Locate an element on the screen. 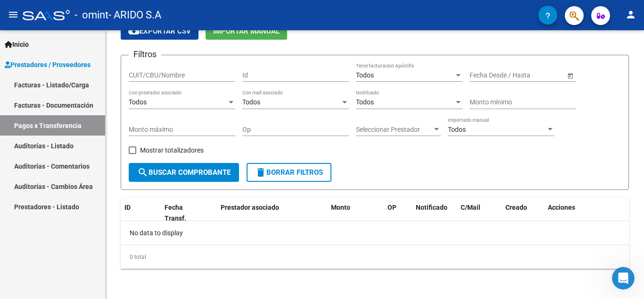  p: El equipo también puede ayudar is located at coordinates (95, 18).